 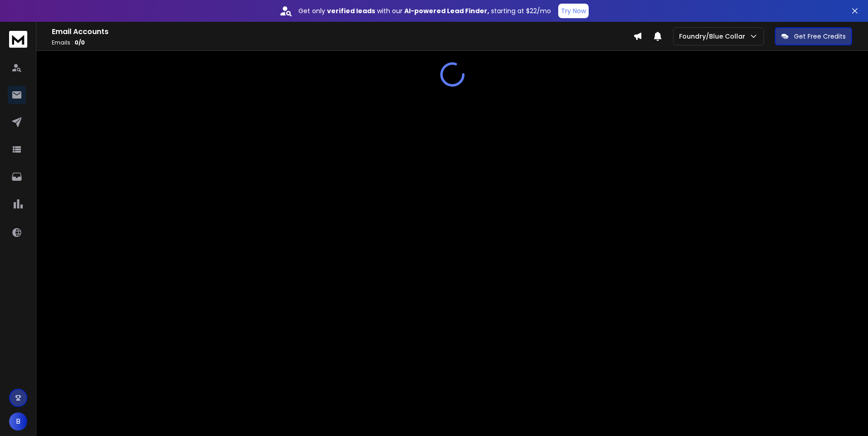 What do you see at coordinates (446, 11) in the screenshot?
I see `strong: AI-powered Lead Finder,` at bounding box center [446, 11].